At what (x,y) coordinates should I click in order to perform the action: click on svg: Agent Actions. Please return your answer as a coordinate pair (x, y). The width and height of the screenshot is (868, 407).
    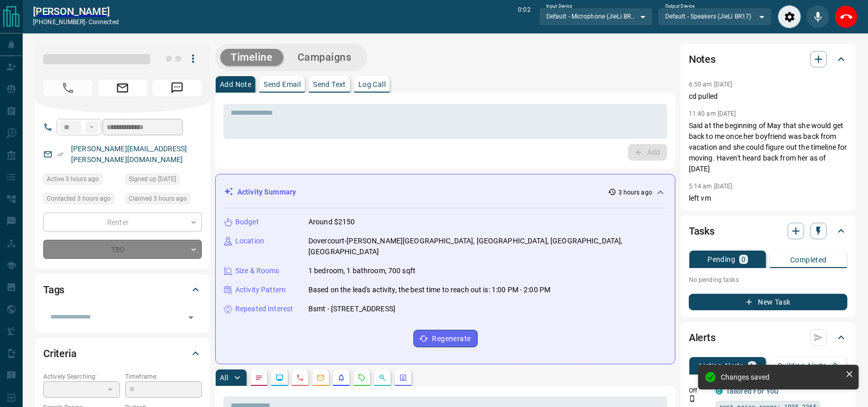
    Looking at the image, I should click on (403, 378).